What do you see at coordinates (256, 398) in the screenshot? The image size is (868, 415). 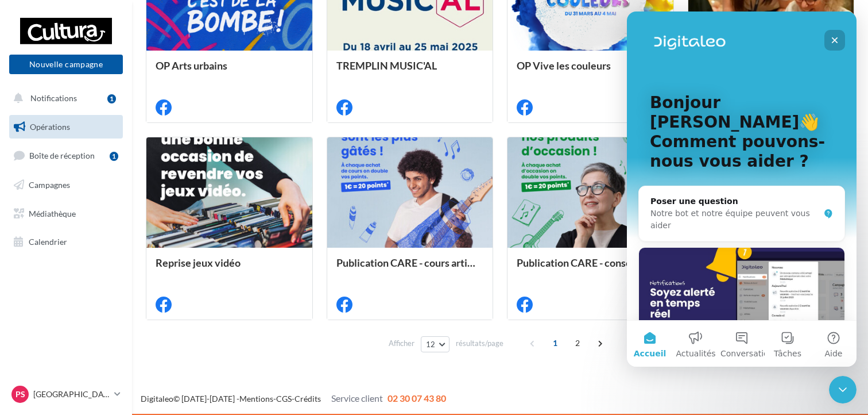 I see `a: Mentions` at bounding box center [256, 398].